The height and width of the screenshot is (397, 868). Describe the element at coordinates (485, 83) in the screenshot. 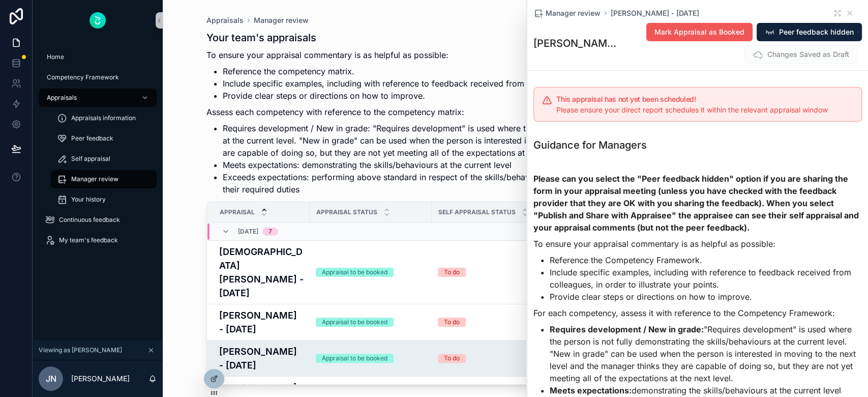

I see `li: Include specific examples, including with reference to feedback received from colleagues, to illu...` at that location.